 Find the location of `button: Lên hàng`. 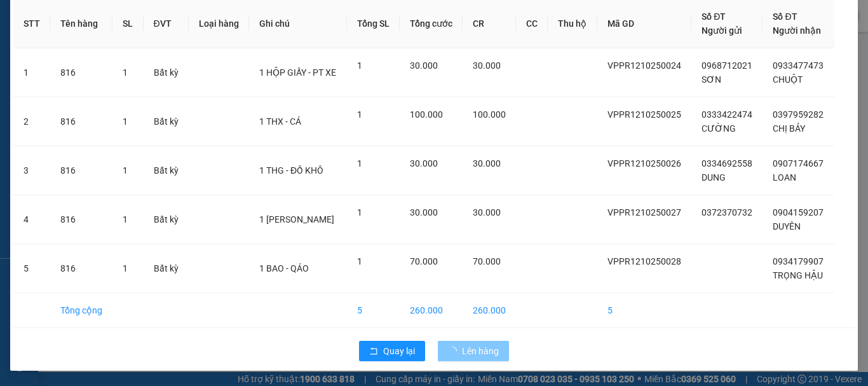

button: Lên hàng is located at coordinates (473, 351).